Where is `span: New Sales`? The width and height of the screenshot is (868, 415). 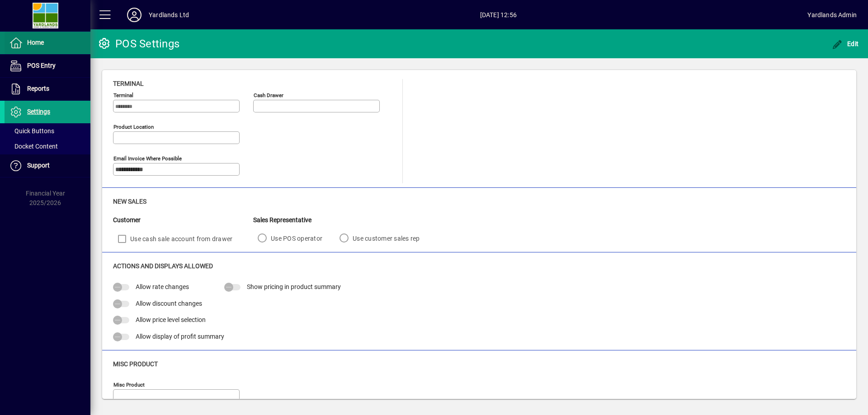 span: New Sales is located at coordinates (130, 202).